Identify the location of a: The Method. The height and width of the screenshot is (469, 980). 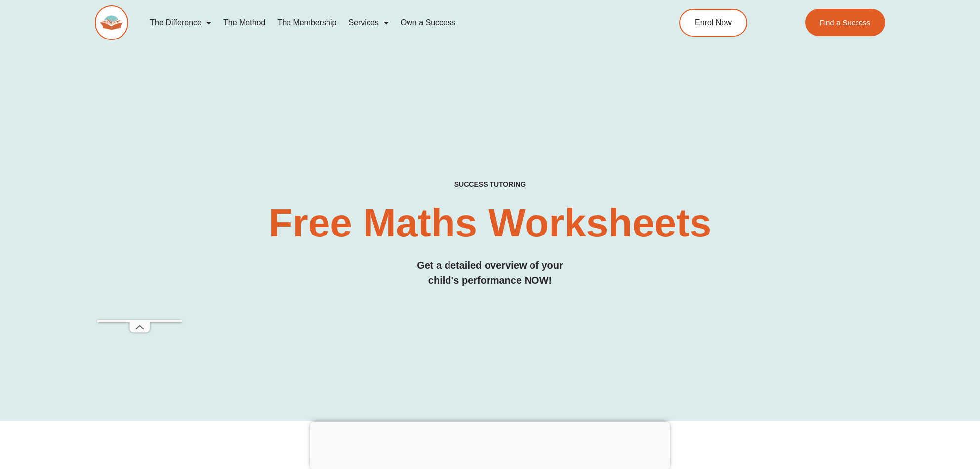
(244, 23).